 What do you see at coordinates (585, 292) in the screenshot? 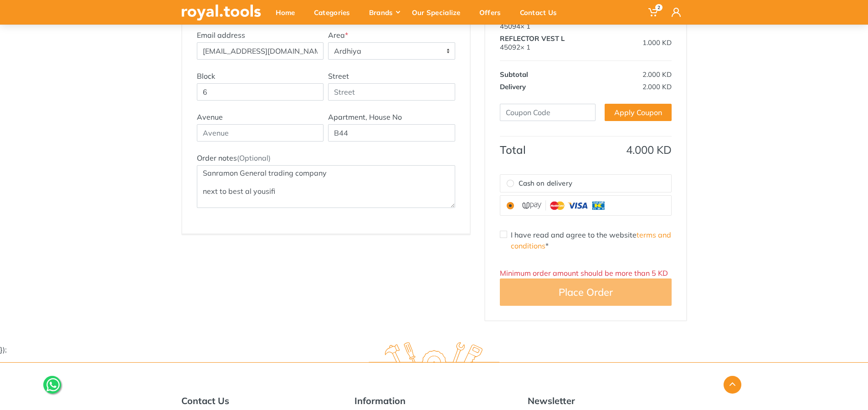
I see `button: Place Order` at bounding box center [585, 292].